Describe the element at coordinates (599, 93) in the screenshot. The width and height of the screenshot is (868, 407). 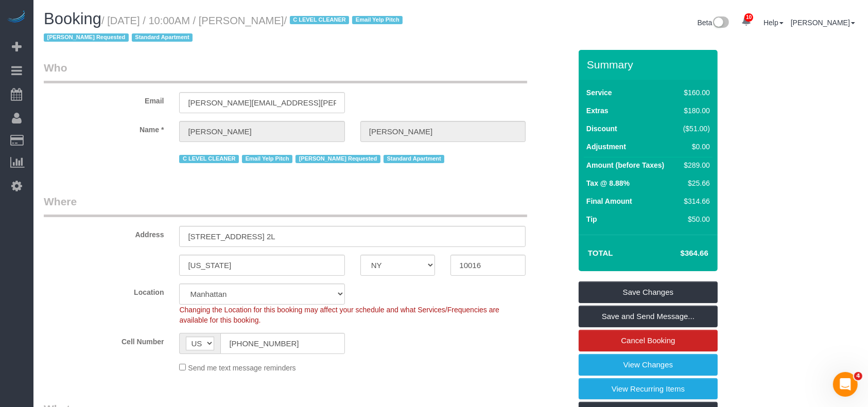
I see `label: Service` at that location.